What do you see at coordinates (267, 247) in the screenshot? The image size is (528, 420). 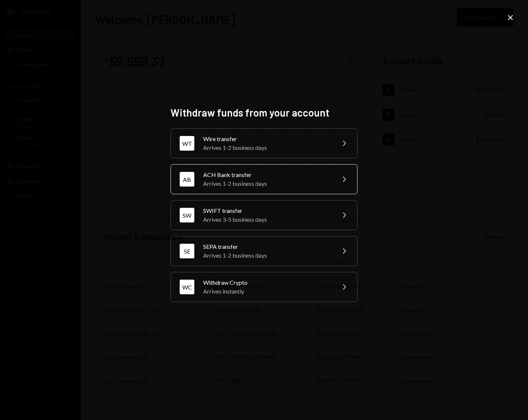 I see `div: SEPA transfer` at bounding box center [267, 247].